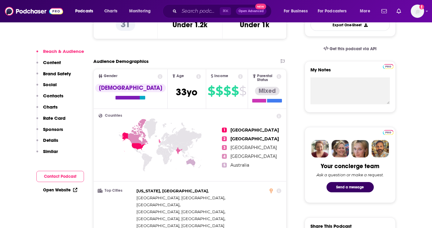 The image size is (432, 228). I want to click on button: Charts, so click(47, 110).